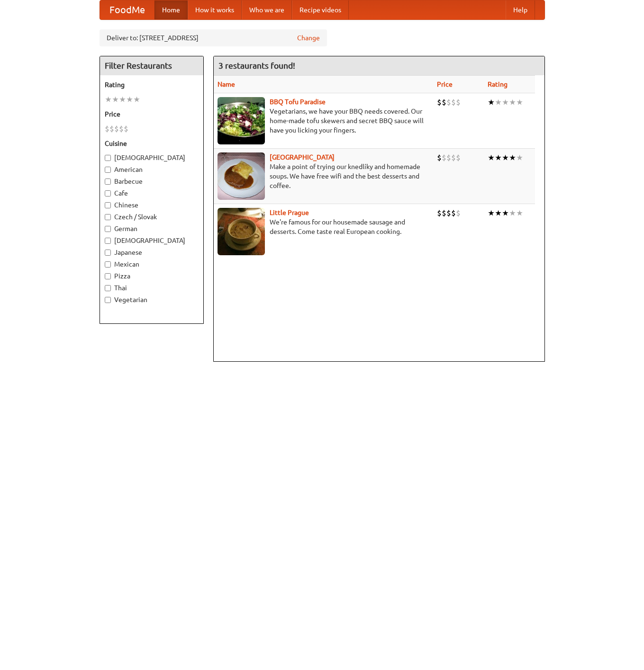 The height and width of the screenshot is (670, 644). I want to click on a: BBQ Tofu Paradise, so click(297, 102).